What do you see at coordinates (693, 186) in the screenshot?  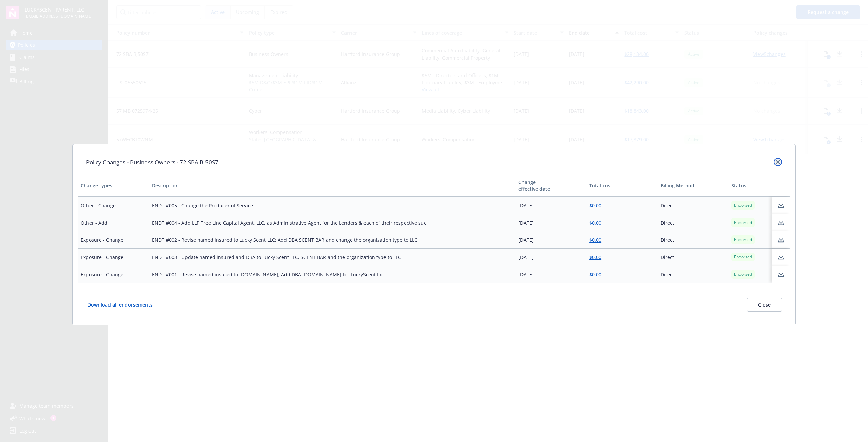 I see `th: Billing Method` at bounding box center [693, 186].